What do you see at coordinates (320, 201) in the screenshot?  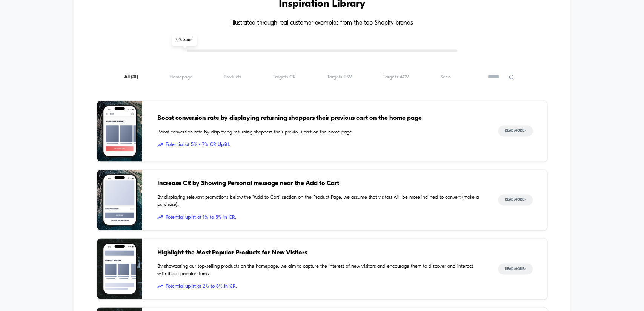 I see `span: By displaying relevant promotions below the "Add to Cart" section on the Product Page, we assume ...` at bounding box center [320, 201].